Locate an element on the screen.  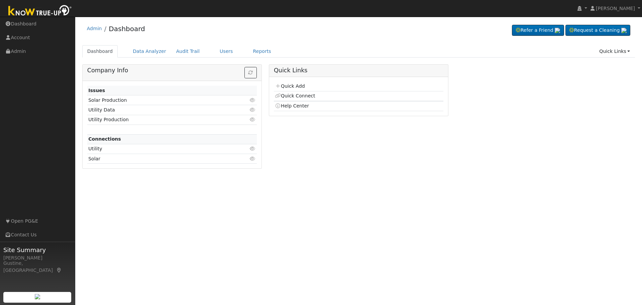
a: Audit Trail is located at coordinates (188, 51).